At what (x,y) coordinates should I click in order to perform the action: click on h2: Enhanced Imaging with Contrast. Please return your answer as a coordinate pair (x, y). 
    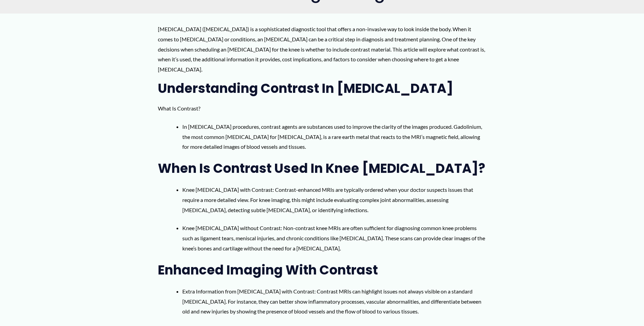
    Looking at the image, I should click on (322, 270).